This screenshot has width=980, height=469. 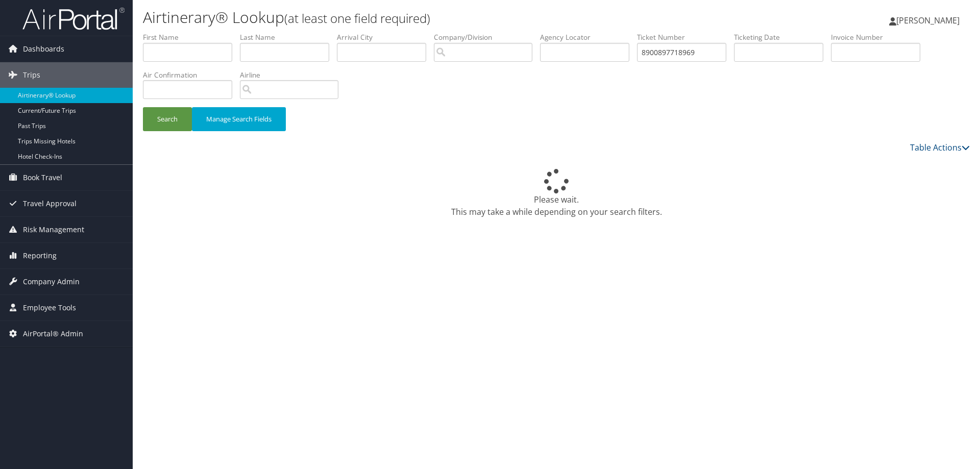 I want to click on label: First Name, so click(x=191, y=37).